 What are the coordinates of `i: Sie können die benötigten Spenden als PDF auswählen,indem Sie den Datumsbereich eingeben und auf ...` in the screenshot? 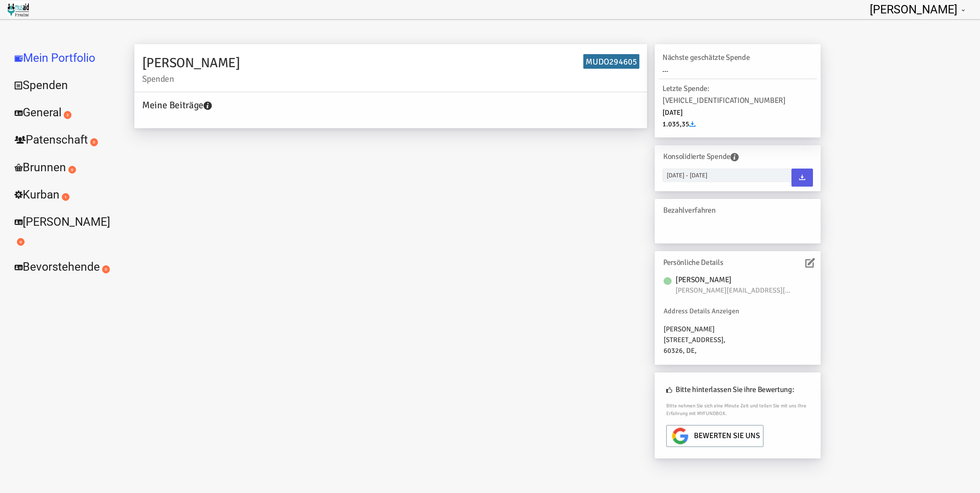 It's located at (735, 157).